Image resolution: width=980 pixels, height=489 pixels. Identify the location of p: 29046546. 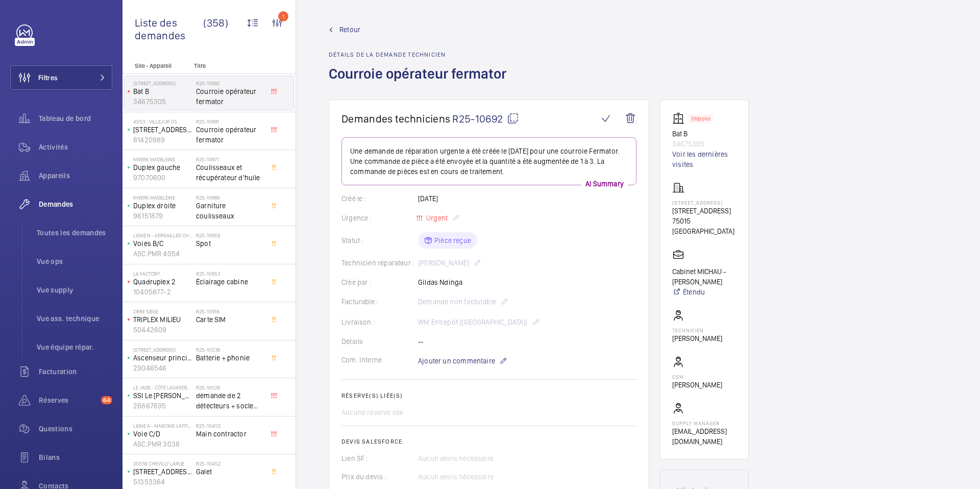
(162, 368).